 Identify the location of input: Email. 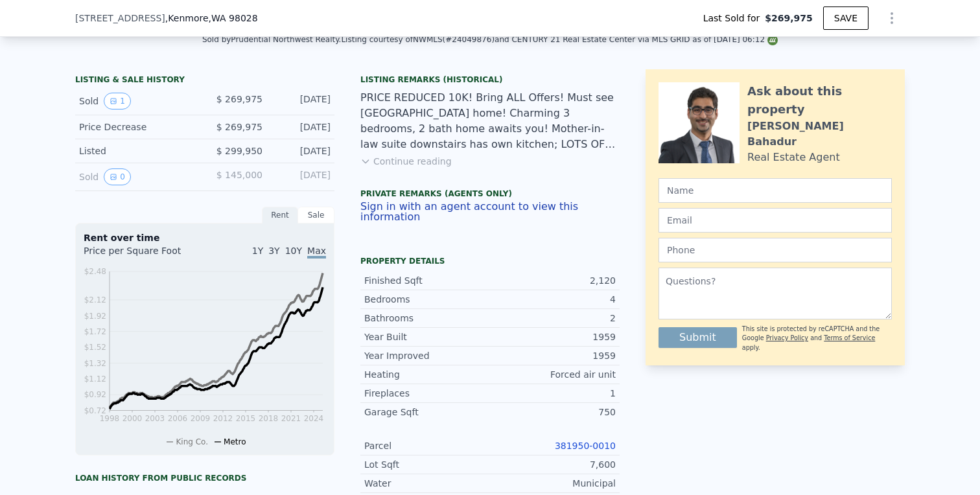
(775, 220).